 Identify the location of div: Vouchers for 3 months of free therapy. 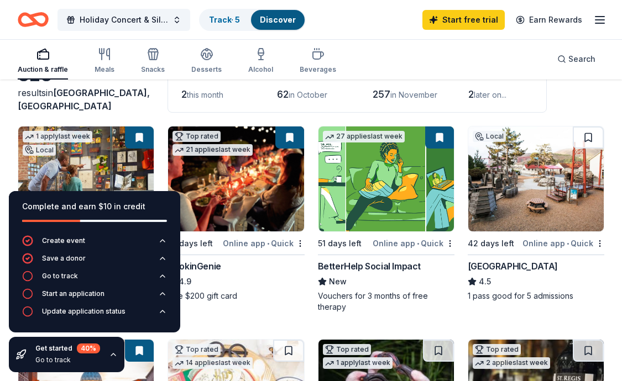
(386, 302).